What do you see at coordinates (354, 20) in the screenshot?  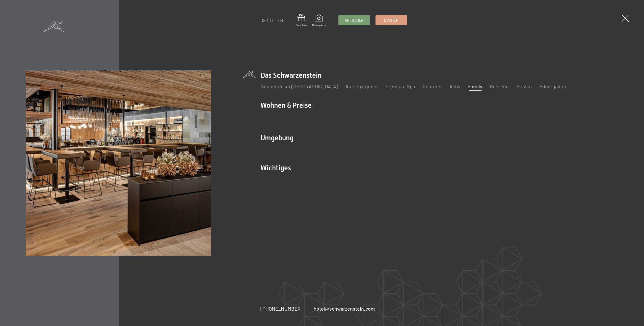 I see `a: Anfragen` at bounding box center [354, 20].